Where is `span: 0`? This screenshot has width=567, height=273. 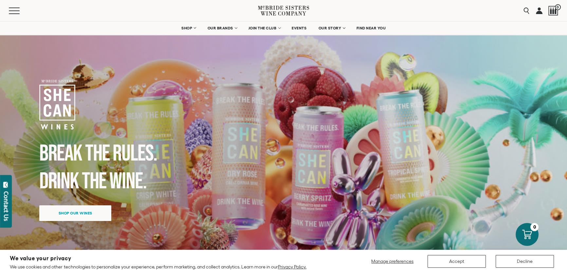 span: 0 is located at coordinates (558, 7).